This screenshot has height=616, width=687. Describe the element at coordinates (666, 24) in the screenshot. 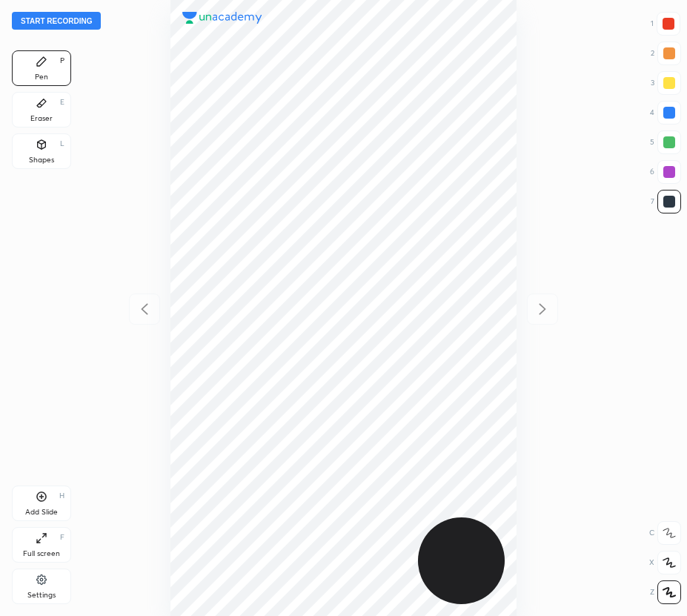

I see `div: 1` at that location.